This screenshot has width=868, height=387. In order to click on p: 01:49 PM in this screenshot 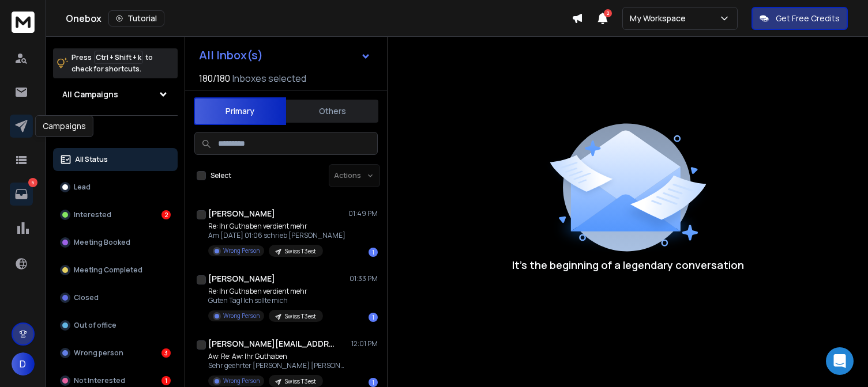, I will do `click(363, 214)`.